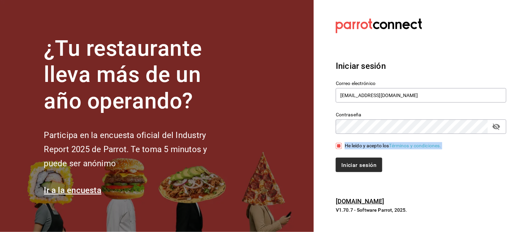 This screenshot has width=523, height=232. What do you see at coordinates (72, 190) in the screenshot?
I see `a: Ir a la encuesta` at bounding box center [72, 190].